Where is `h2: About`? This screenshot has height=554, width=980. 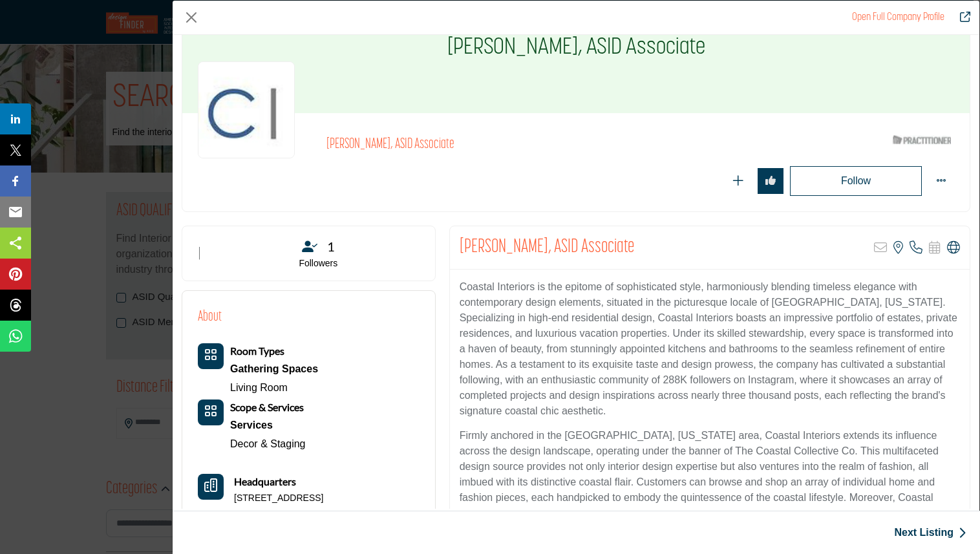 h2: About is located at coordinates (209, 317).